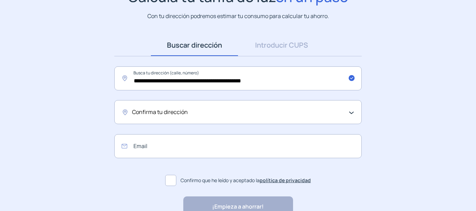  What do you see at coordinates (194, 45) in the screenshot?
I see `a: Buscar dirección` at bounding box center [194, 45].